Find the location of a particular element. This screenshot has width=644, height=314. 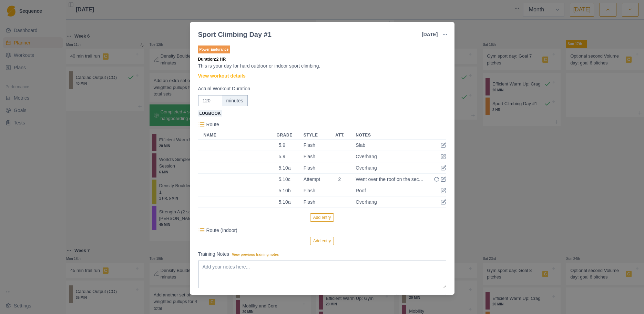

td: Went over the roof on the second try. Too pumped to clip the last 2 draws. is located at coordinates (391, 179).